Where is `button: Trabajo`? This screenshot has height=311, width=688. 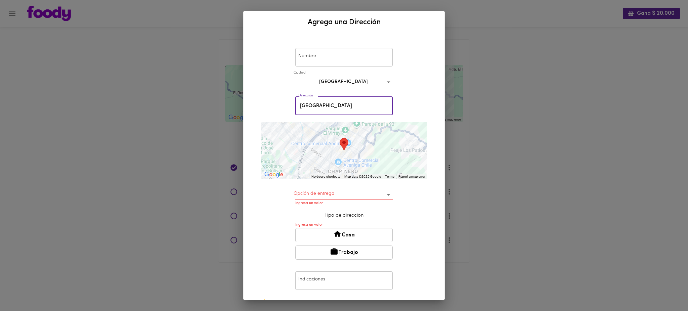 button: Trabajo is located at coordinates (344, 252).